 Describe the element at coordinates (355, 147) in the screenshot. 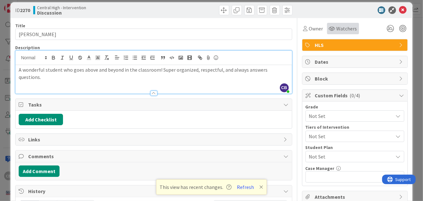

I see `div: Student Plan` at that location.